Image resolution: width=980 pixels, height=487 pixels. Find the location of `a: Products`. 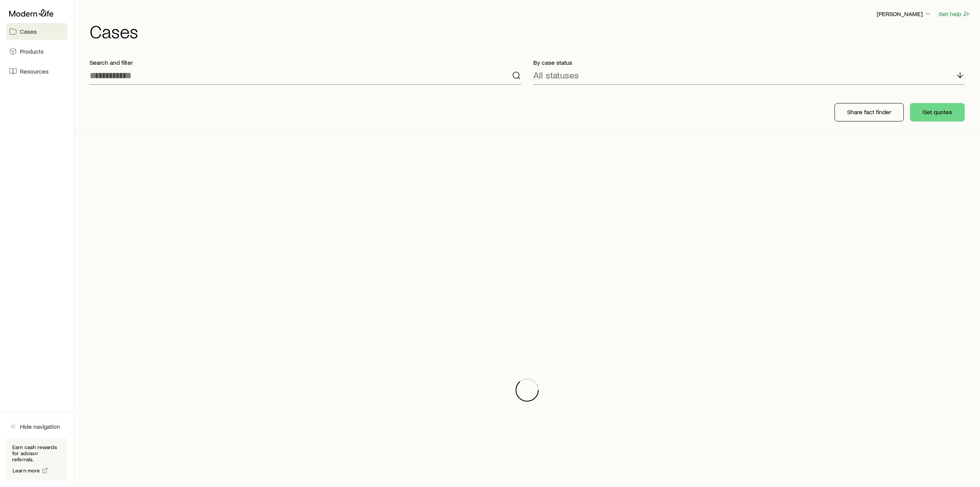

a: Products is located at coordinates (37, 51).